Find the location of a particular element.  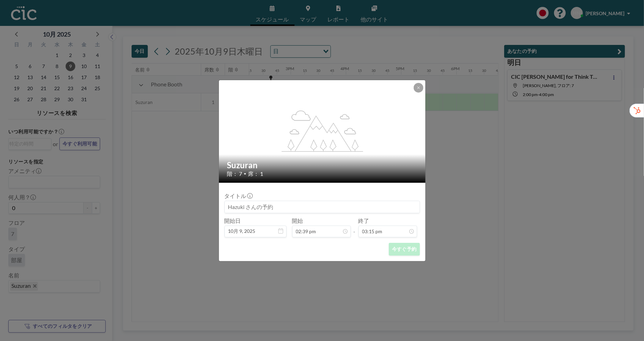

span: 階： 7 is located at coordinates (234, 174).